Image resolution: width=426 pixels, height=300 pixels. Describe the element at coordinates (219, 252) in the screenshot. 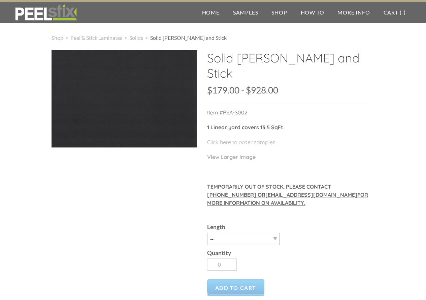

I see `b: Quantity` at that location.